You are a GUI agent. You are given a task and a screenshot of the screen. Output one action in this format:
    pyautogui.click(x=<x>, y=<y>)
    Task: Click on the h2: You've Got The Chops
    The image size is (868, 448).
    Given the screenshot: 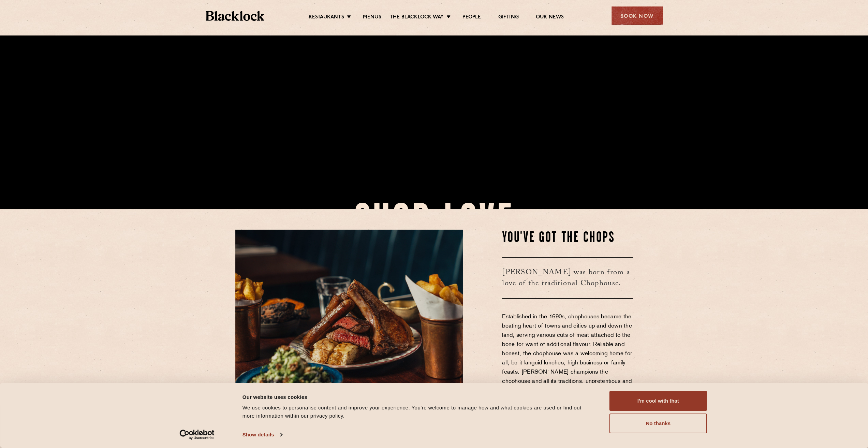 What is the action you would take?
    pyautogui.click(x=567, y=238)
    